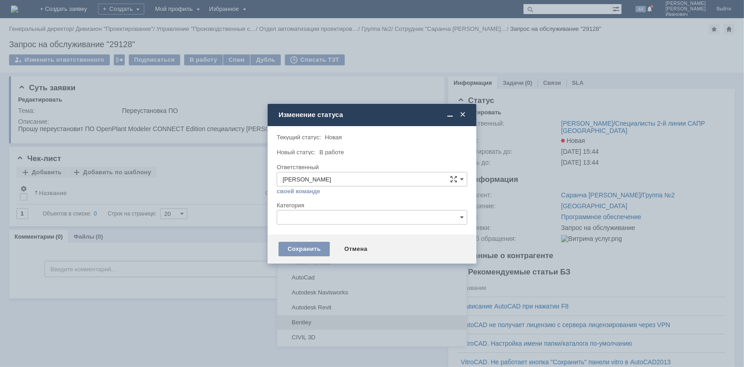 This screenshot has width=744, height=367. I want to click on label: Текущий статус:, so click(299, 137).